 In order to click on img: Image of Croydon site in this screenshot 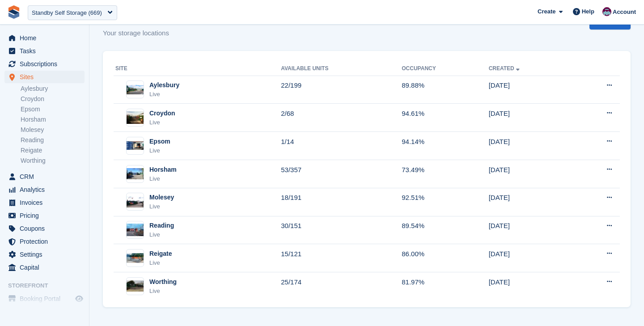, I will do `click(135, 117)`.